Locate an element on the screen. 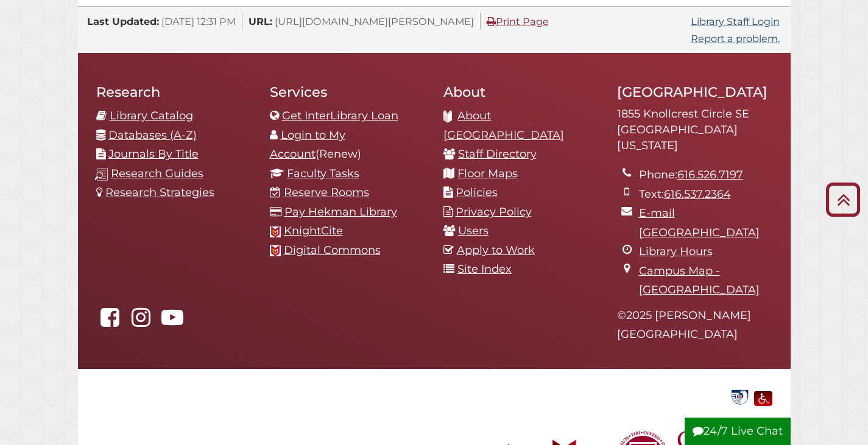 The height and width of the screenshot is (445, 868). a: hekmanlibrary on Instagram is located at coordinates (141, 321).